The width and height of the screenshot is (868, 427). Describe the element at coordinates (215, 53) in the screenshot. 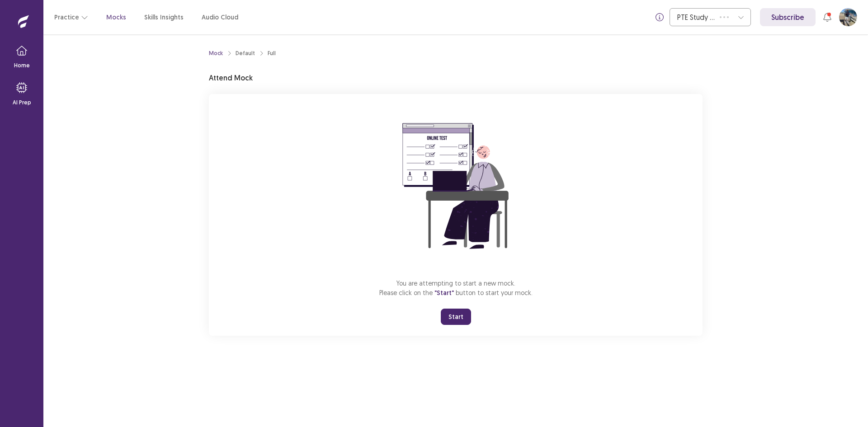

I see `a: Mock` at that location.